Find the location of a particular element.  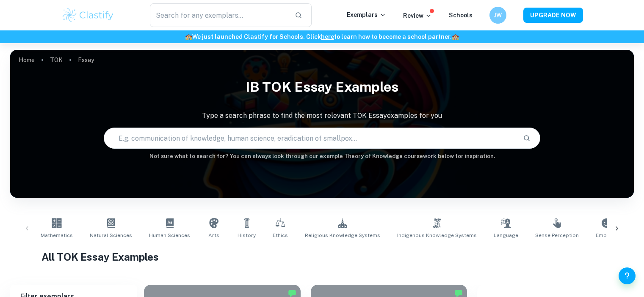

img: Clastify logo is located at coordinates (88, 15).